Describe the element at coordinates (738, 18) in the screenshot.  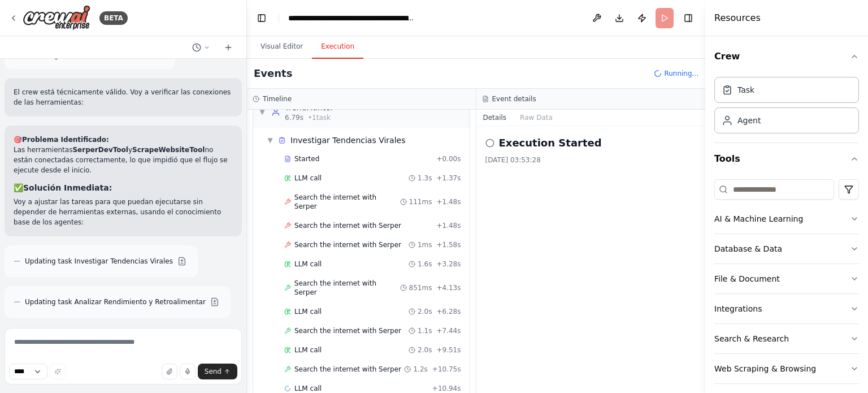
I see `h4: Resources` at that location.